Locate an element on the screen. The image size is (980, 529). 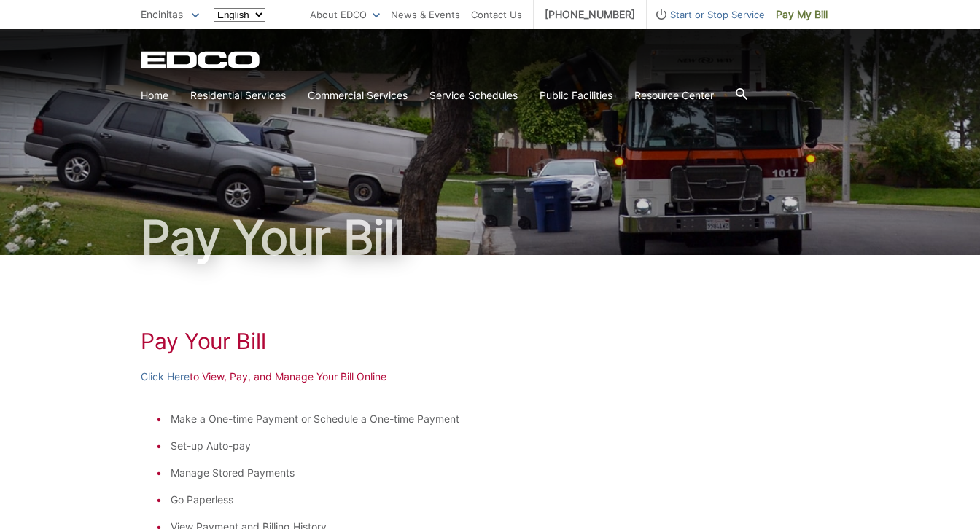
a: Residential Services is located at coordinates (237, 95).